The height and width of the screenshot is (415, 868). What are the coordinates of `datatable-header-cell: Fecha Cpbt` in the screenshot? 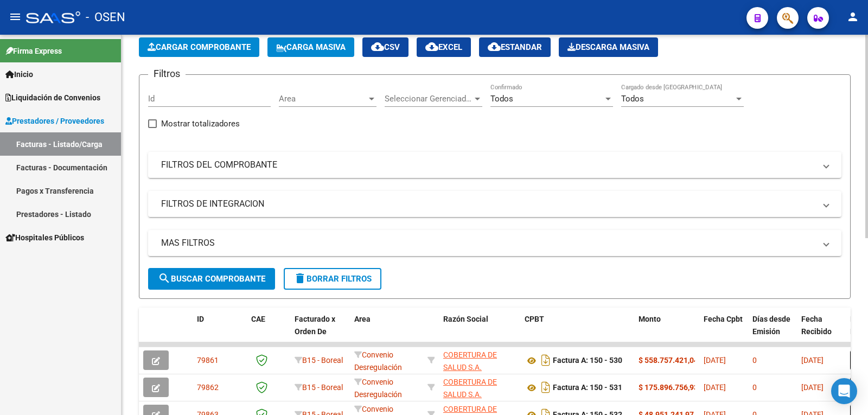 It's located at (723, 331).